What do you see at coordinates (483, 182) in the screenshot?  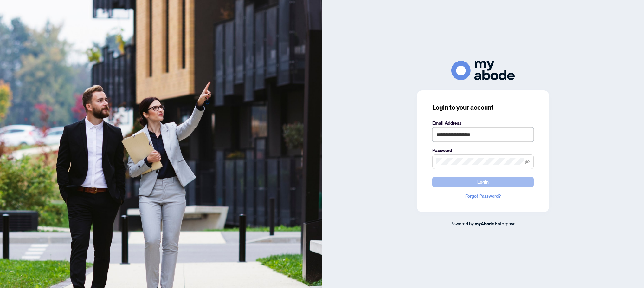 I see `button: Login` at bounding box center [483, 182].